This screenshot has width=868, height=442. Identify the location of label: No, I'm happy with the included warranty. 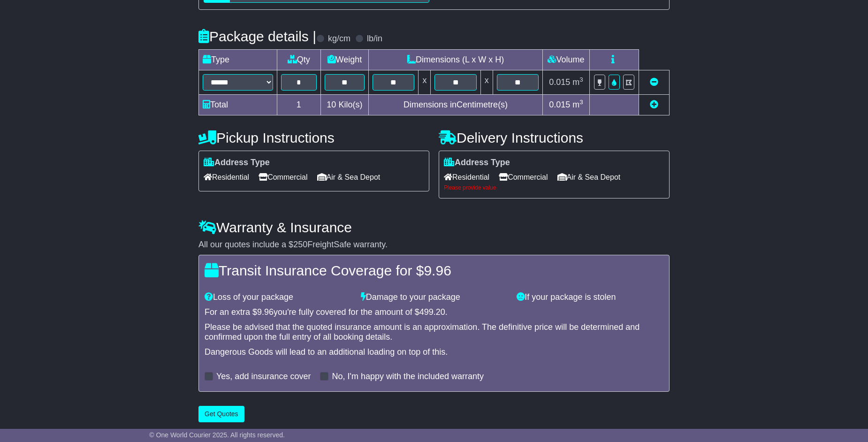
(407, 377).